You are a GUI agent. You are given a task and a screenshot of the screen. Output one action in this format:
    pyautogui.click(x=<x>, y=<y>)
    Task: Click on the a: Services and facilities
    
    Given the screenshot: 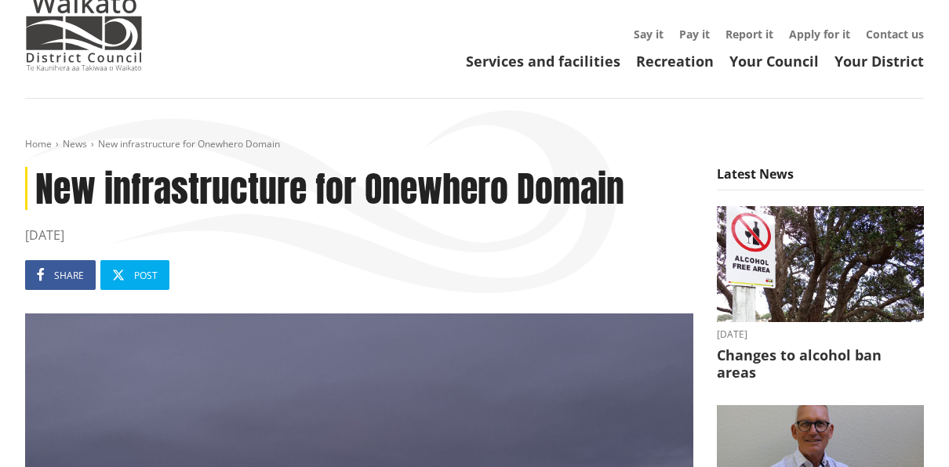 What is the action you would take?
    pyautogui.click(x=543, y=61)
    